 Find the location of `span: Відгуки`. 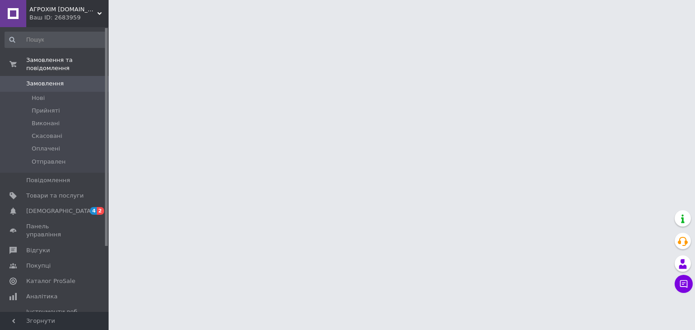

span: Відгуки is located at coordinates (38, 251).